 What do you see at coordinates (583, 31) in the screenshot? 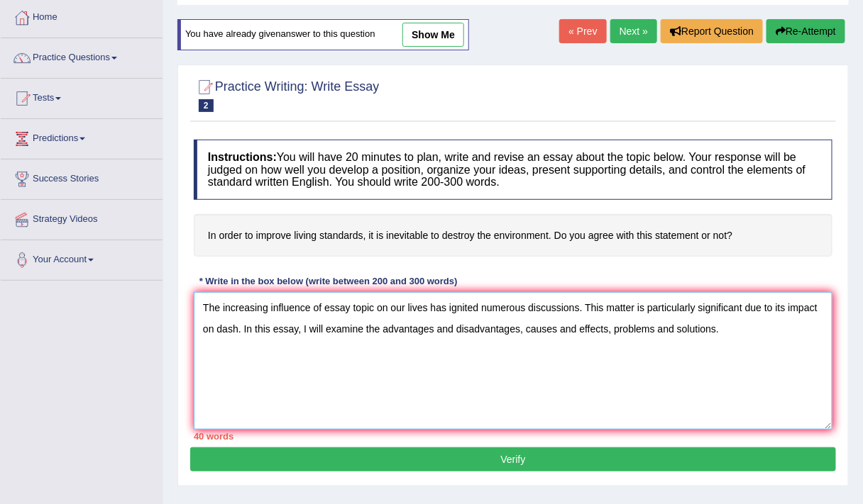
I see `a: « Prev` at bounding box center [583, 31].